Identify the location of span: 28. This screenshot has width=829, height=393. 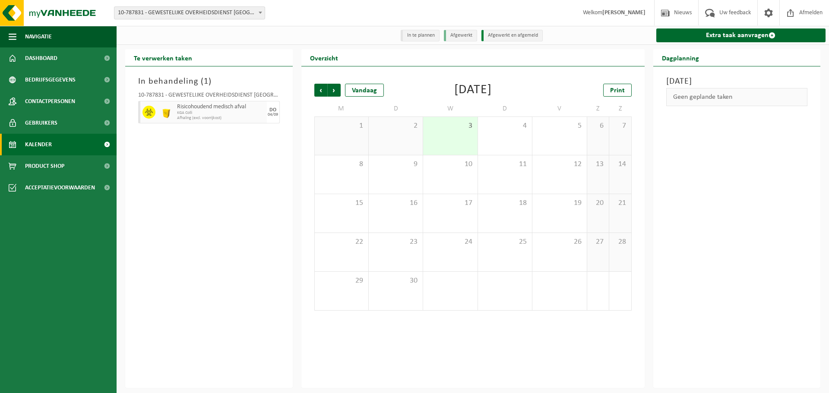
(620, 242).